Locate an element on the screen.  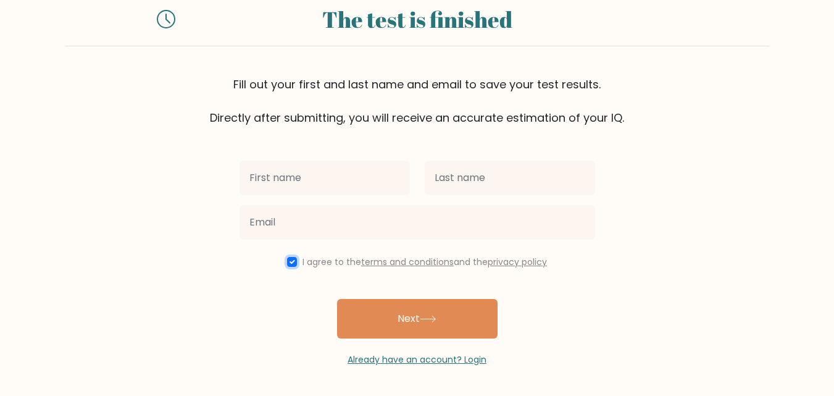
div: The test is finished is located at coordinates (418, 19).